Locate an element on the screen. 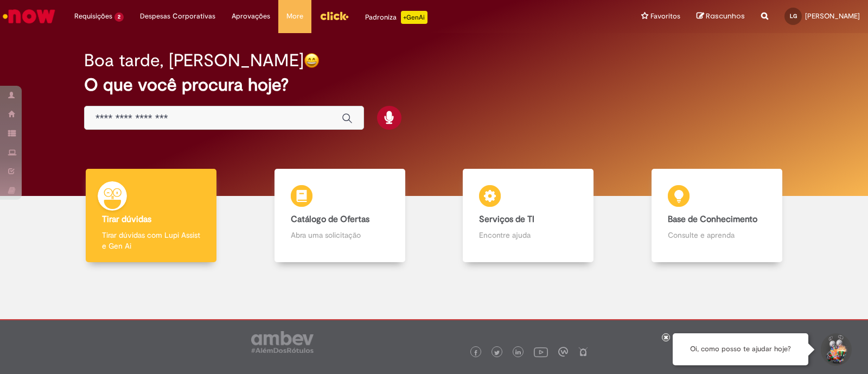  div: Padroniza is located at coordinates (397, 18).